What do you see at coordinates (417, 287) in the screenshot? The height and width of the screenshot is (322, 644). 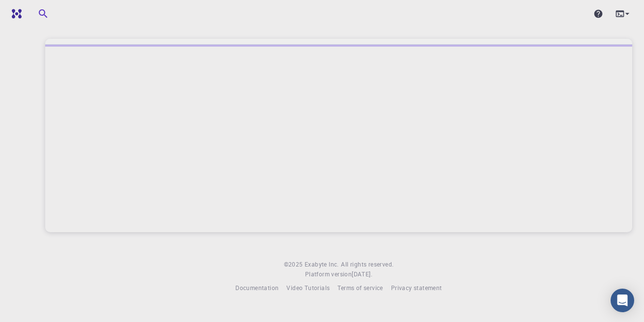 I see `span: Privacy statement` at bounding box center [417, 287].